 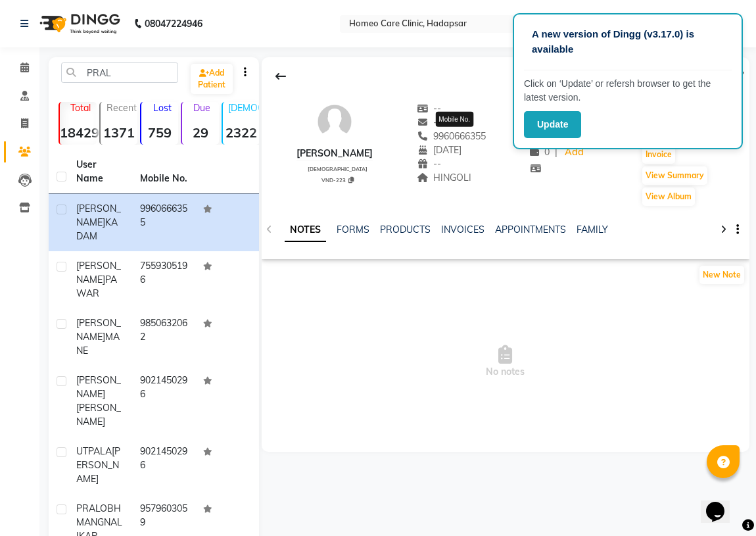 I want to click on span: HINGOLI, so click(x=444, y=177).